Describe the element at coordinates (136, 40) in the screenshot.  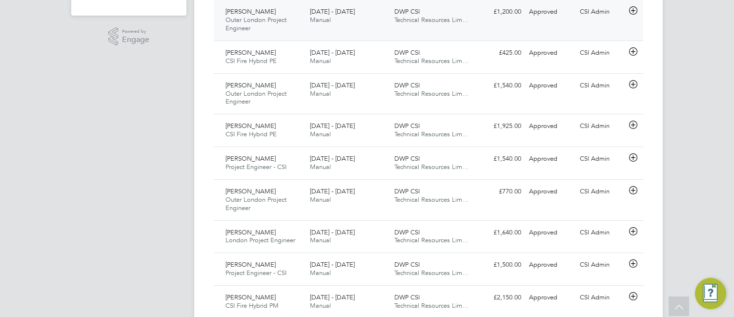
I see `span: Engage` at that location.